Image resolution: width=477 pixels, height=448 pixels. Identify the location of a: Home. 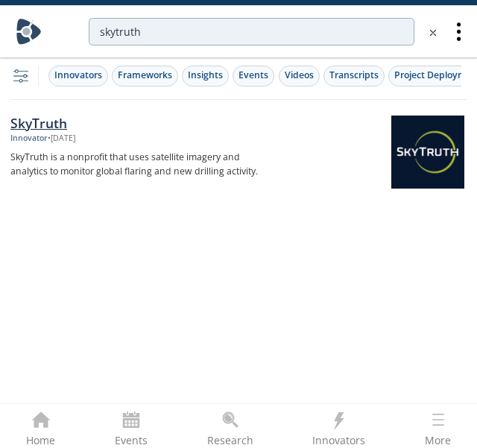
(28, 31).